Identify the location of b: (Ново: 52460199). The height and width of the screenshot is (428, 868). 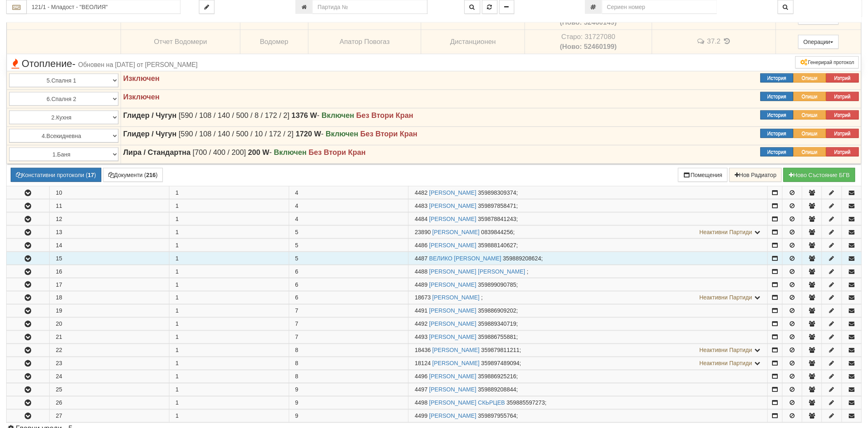
(589, 46).